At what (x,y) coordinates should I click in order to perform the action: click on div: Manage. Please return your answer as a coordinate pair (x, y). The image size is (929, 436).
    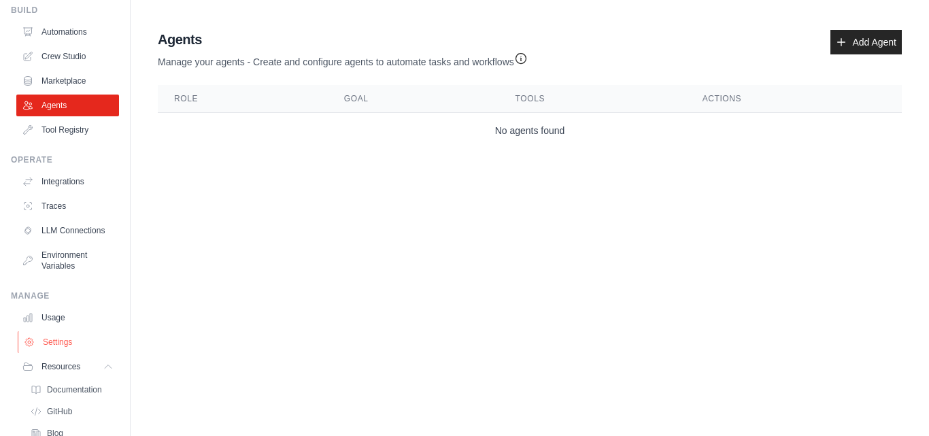
    Looking at the image, I should click on (65, 296).